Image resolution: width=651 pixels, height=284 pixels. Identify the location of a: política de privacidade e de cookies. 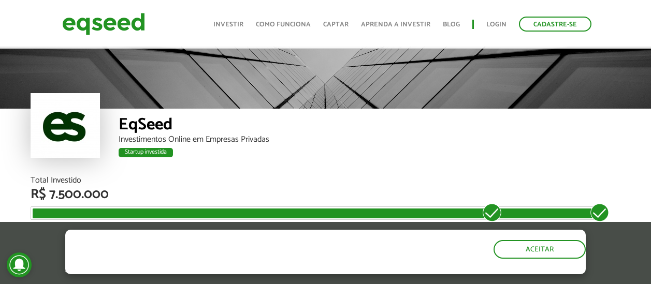
(261, 270).